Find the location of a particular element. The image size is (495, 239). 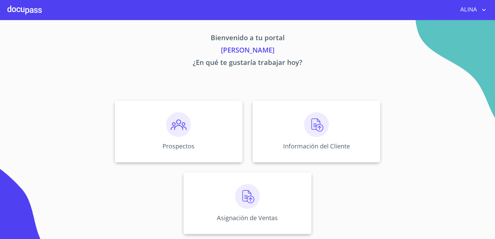

p: Asignación de Ventas is located at coordinates (247, 218).